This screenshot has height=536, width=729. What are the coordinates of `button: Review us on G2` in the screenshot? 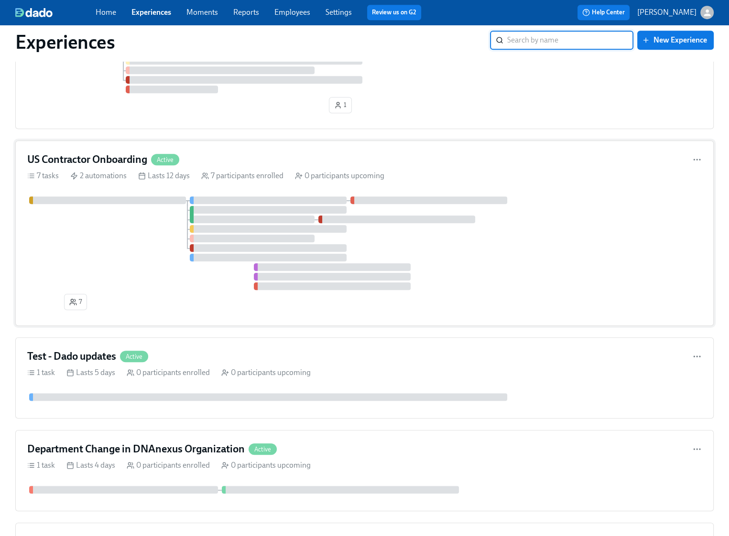 It's located at (394, 12).